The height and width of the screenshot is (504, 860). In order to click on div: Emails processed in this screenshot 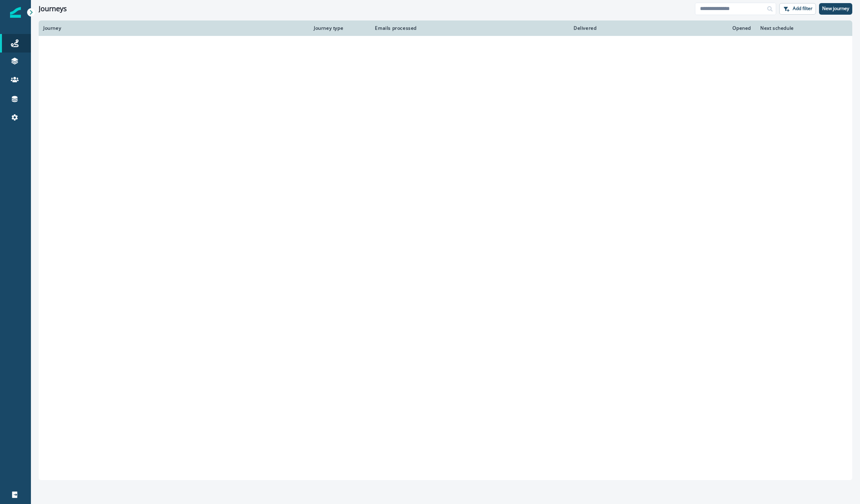, I will do `click(394, 28)`.